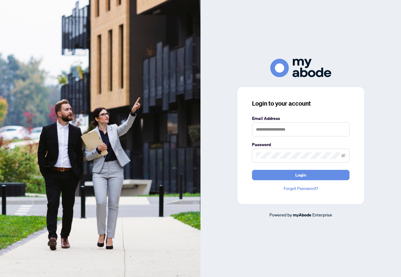 Image resolution: width=401 pixels, height=277 pixels. I want to click on label: Email Address, so click(301, 119).